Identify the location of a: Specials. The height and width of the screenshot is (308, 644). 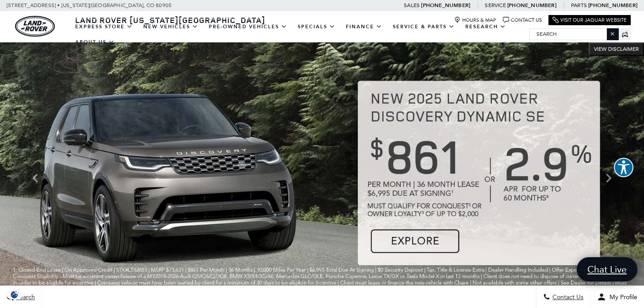
(316, 27).